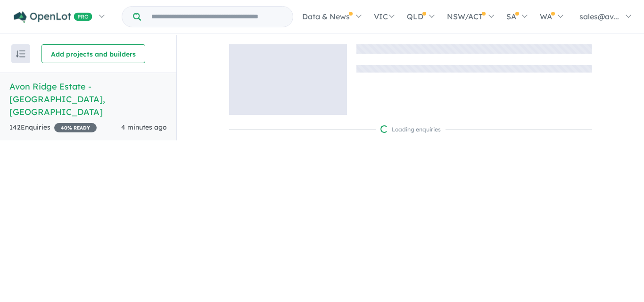 The image size is (644, 302). What do you see at coordinates (217, 17) in the screenshot?
I see `input: Try estate name, suburb, builder or developer` at bounding box center [217, 17].